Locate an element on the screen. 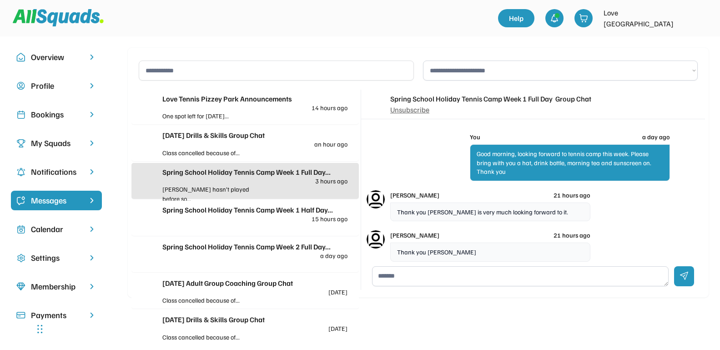 This screenshot has height=350, width=720. a: Help is located at coordinates (517, 18).